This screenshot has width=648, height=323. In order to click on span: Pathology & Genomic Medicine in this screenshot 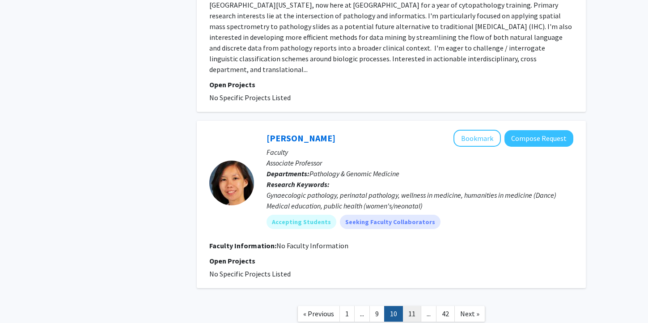, I will do `click(354, 173)`.